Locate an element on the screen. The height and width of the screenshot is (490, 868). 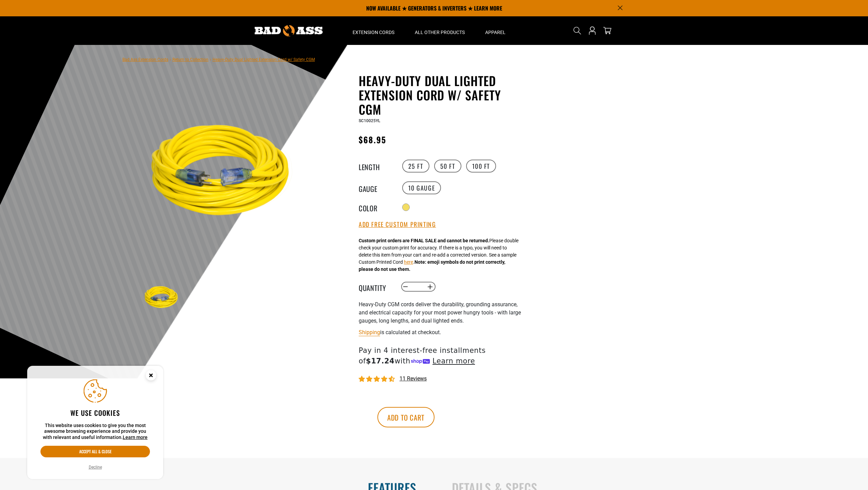
nav: breadcrumbs is located at coordinates (219, 60).